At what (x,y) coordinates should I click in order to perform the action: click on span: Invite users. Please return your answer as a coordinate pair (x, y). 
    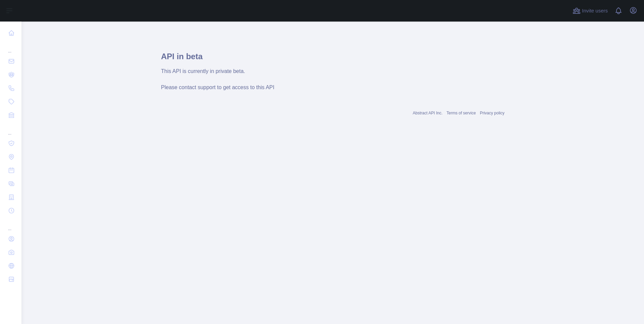
    Looking at the image, I should click on (595, 11).